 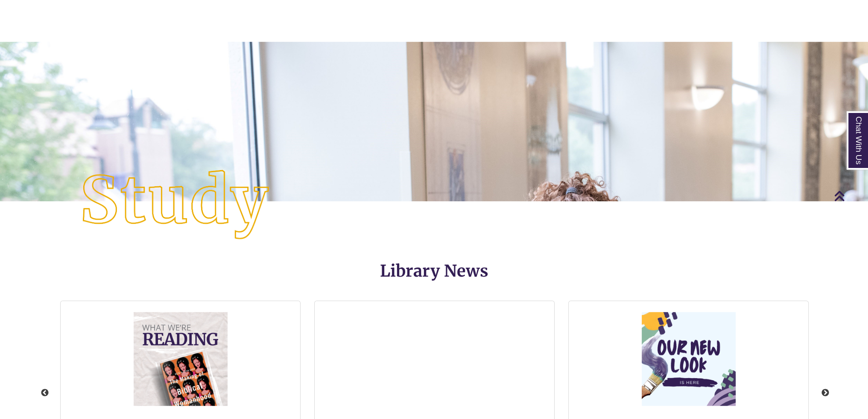 What do you see at coordinates (849, 196) in the screenshot?
I see `a: Back to Top` at bounding box center [849, 196].